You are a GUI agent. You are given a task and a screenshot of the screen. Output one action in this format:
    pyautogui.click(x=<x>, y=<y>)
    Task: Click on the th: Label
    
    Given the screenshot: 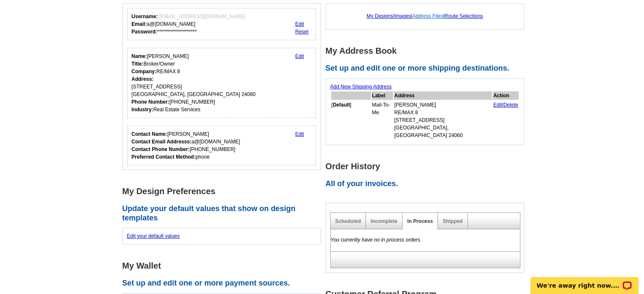 What is the action you would take?
    pyautogui.click(x=382, y=96)
    